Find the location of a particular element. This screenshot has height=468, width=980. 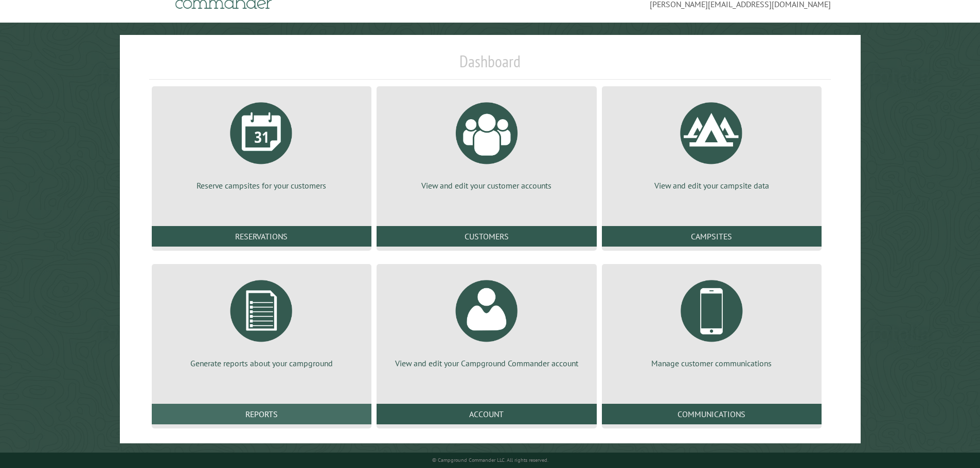

a: Communications is located at coordinates (711, 414).